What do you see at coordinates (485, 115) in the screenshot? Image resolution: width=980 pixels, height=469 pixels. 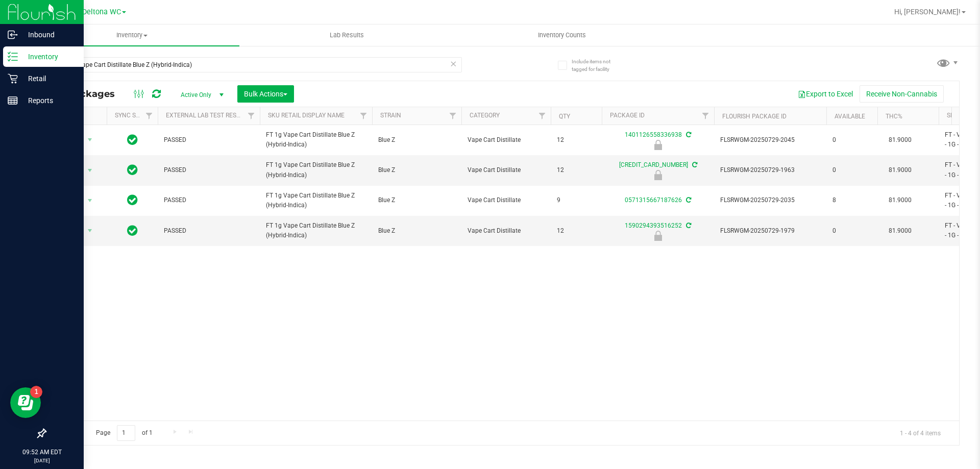 I see `a: Category` at bounding box center [485, 115].